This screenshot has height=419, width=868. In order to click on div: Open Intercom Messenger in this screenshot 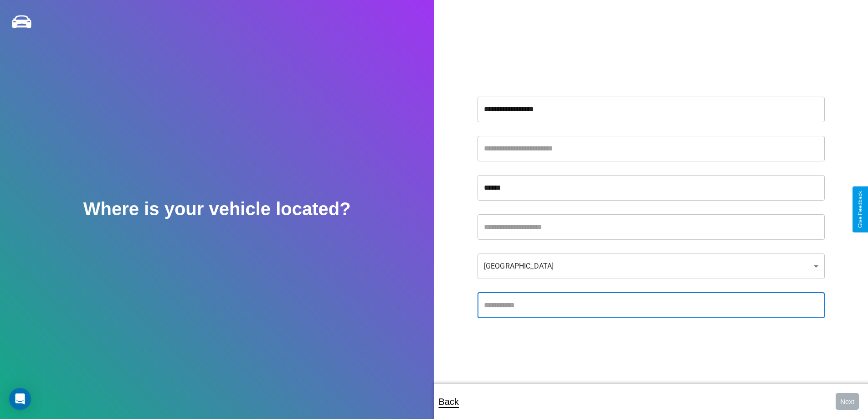, I will do `click(20, 399)`.